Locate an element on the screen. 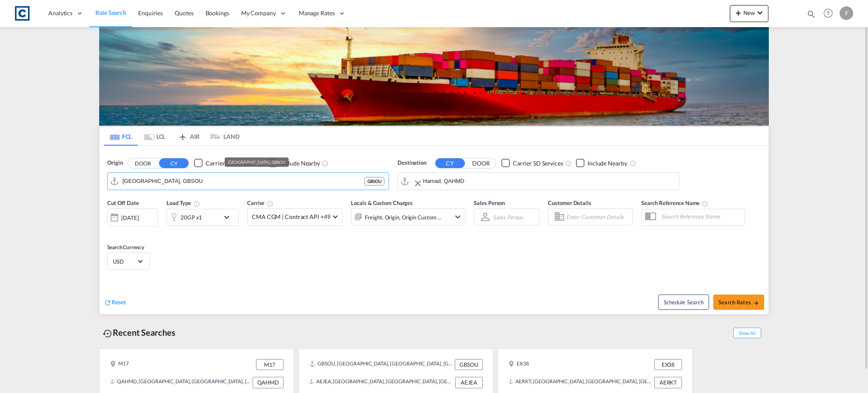 The image size is (868, 393). span: My Company is located at coordinates (258, 13).